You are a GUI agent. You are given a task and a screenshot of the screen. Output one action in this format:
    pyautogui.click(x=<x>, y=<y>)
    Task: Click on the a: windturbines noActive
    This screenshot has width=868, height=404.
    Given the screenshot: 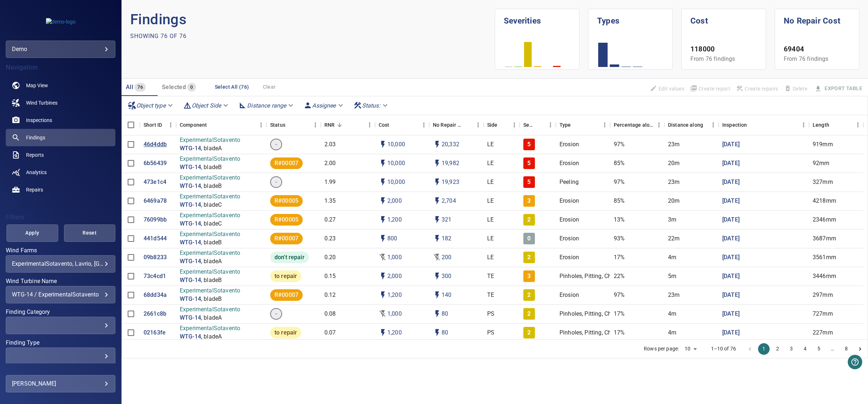 What is the action you would take?
    pyautogui.click(x=60, y=103)
    